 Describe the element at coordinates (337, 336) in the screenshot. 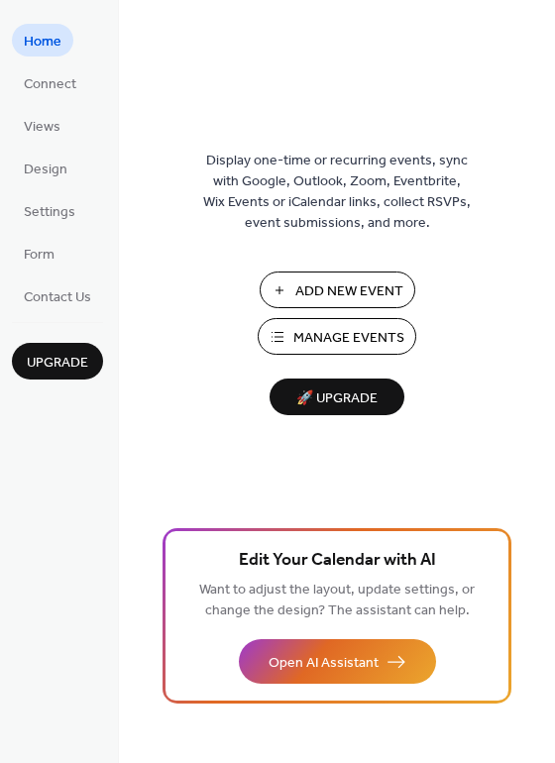

I see `button: Manage Events` at that location.